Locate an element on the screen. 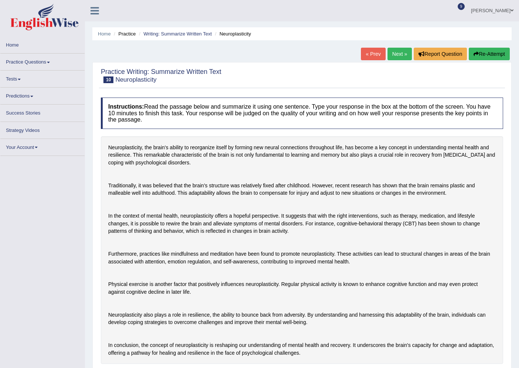 Image resolution: width=519 pixels, height=368 pixels. span: 10 is located at coordinates (108, 80).